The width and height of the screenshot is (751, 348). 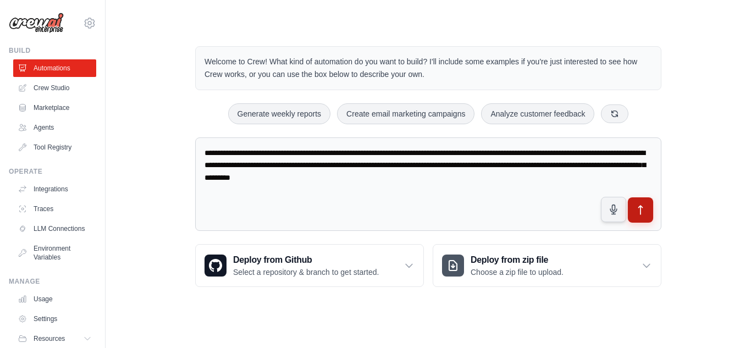 What do you see at coordinates (54, 253) in the screenshot?
I see `a: Environment Variables` at bounding box center [54, 253].